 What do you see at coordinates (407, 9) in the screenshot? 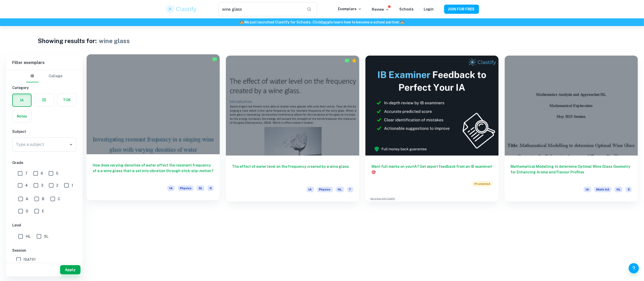
I see `a: Schools` at bounding box center [407, 9].